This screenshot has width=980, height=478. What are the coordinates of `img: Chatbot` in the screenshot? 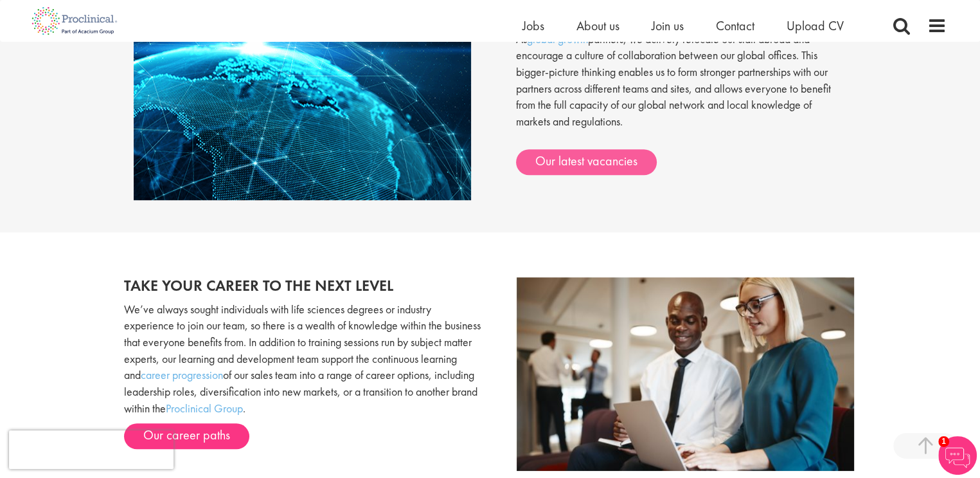 It's located at (958, 455).